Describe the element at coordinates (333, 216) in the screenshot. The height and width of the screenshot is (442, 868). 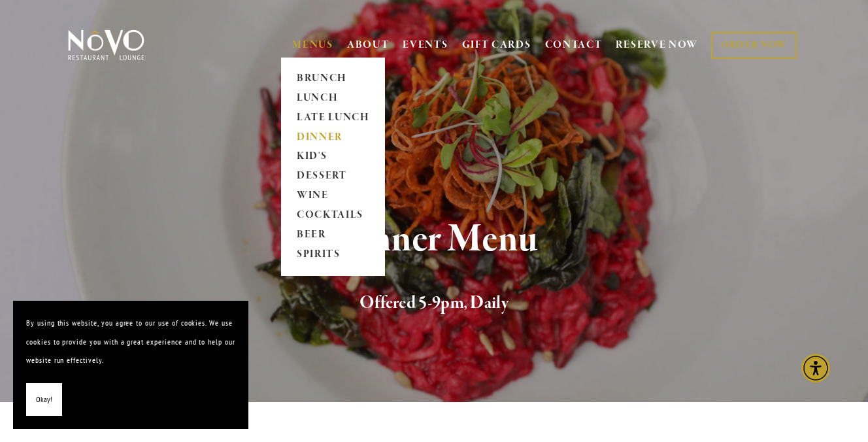
I see `a: COCKTAILS` at that location.